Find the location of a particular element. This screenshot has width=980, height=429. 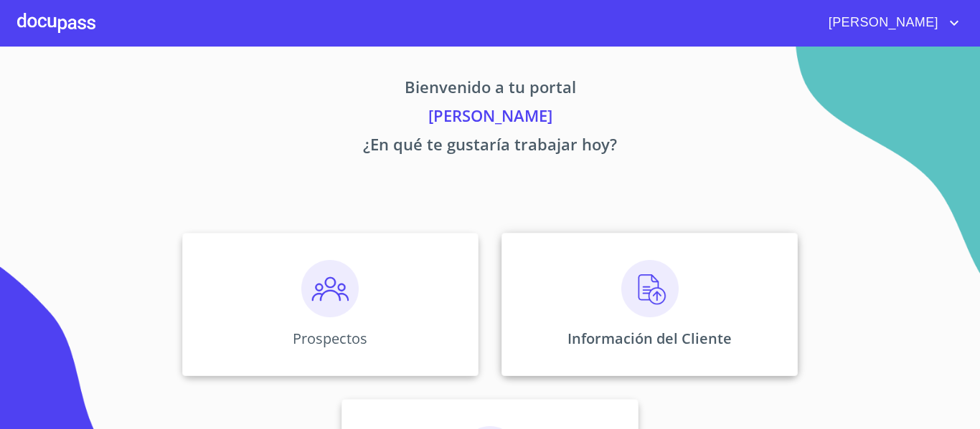

p: Prospectos is located at coordinates (330, 339).